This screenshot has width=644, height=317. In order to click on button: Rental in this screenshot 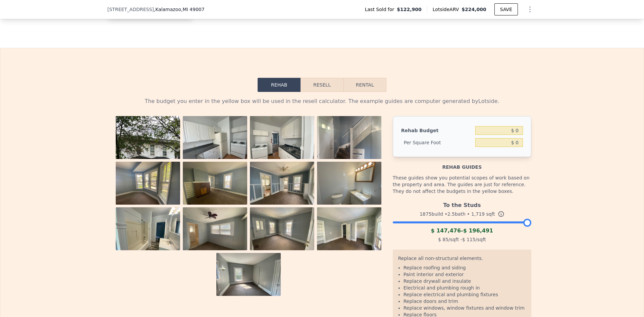, I will do `click(365, 85)`.